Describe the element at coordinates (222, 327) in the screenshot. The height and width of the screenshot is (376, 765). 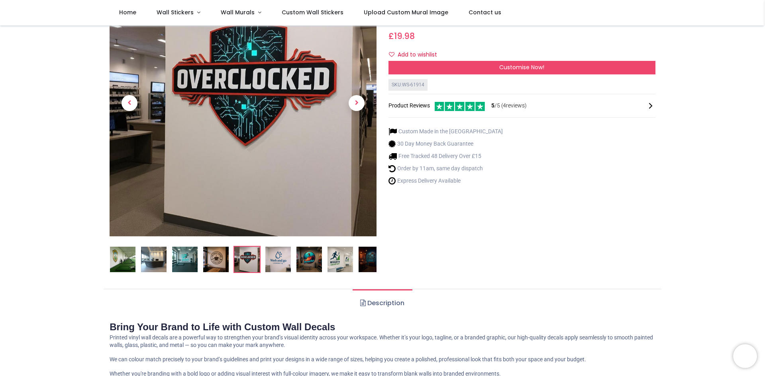
I see `strong: Bring Your Brand to Life with Custom Wall Decals` at that location.